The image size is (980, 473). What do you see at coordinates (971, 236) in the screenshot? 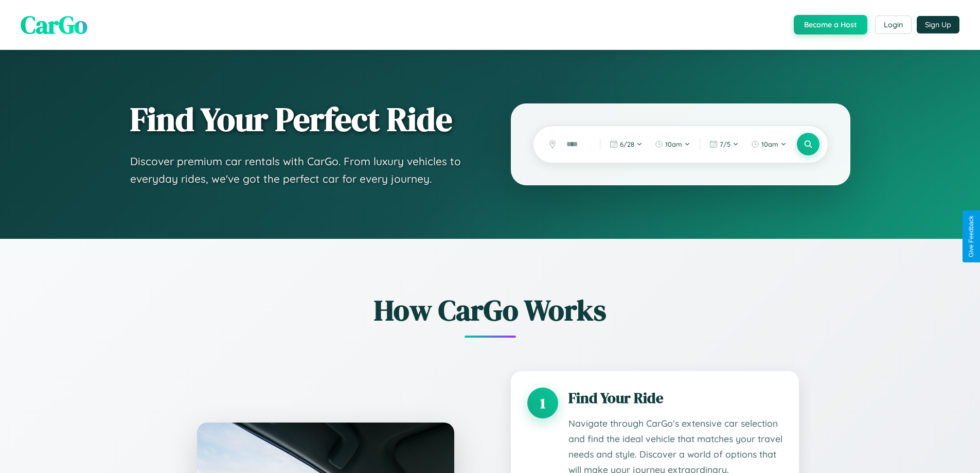
I see `div: Give Feedback` at bounding box center [971, 236].